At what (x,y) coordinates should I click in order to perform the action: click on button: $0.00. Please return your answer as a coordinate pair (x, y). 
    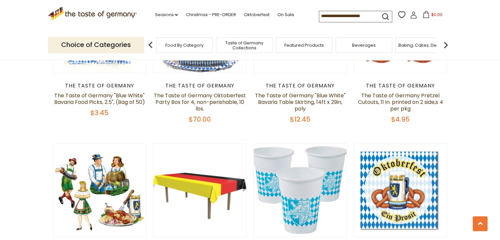
    Looking at the image, I should click on (432, 16).